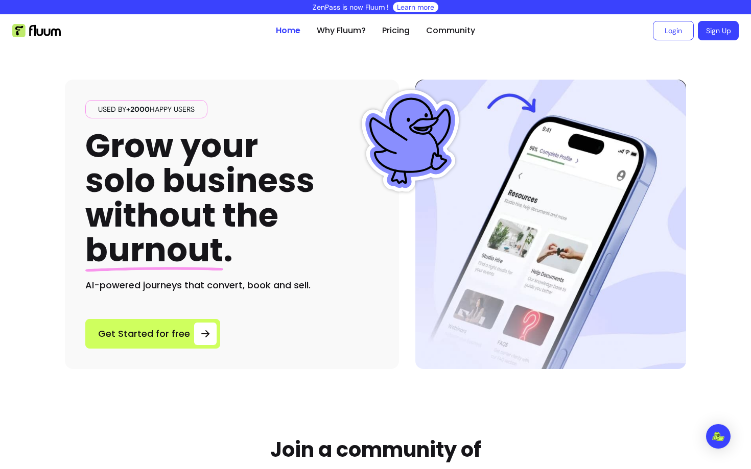  Describe the element at coordinates (415, 7) in the screenshot. I see `a: Learn more` at that location.